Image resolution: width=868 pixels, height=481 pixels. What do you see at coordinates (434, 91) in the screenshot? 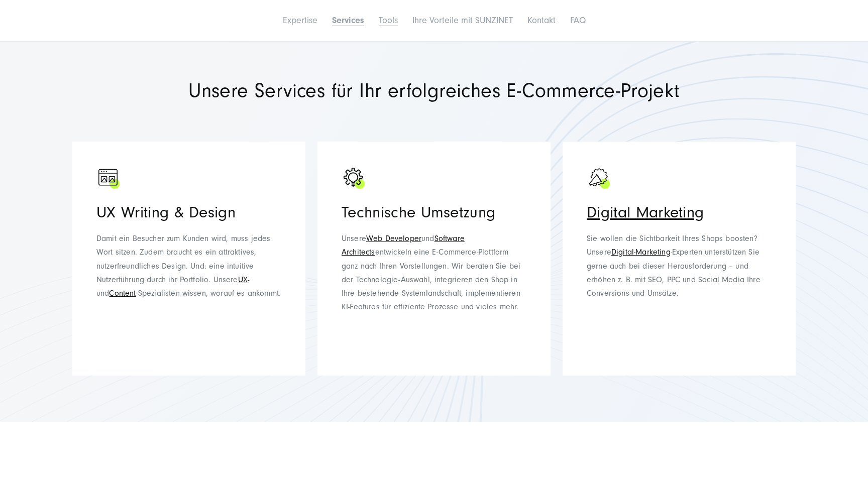
I see `h2: Unsere Services für Ihr erfolgreiches E-Commerce-Projekt` at bounding box center [434, 91].